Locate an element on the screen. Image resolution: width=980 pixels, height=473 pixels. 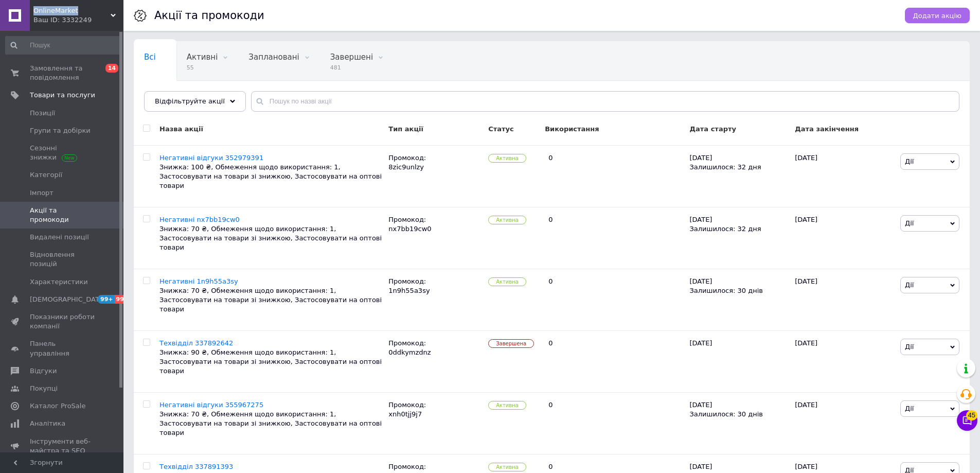
div: Тип акції is located at coordinates (436, 131).